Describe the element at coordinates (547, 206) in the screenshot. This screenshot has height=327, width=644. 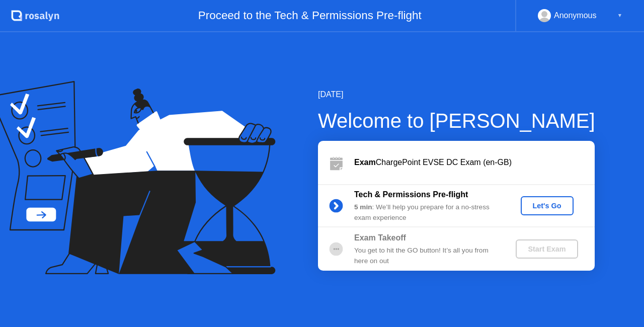
I see `button: Let's Go` at that location.